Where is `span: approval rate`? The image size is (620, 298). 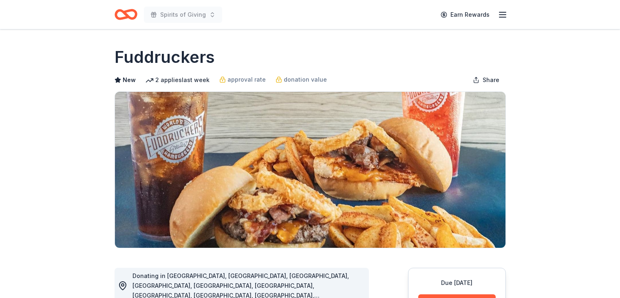
span: approval rate is located at coordinates (247, 80).